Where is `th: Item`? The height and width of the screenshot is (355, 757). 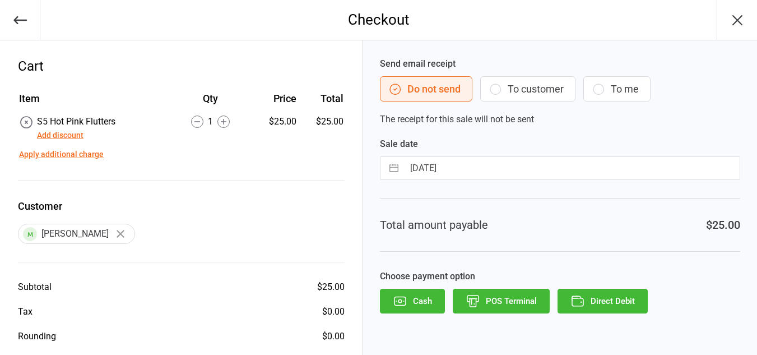 th: Item is located at coordinates (94, 102).